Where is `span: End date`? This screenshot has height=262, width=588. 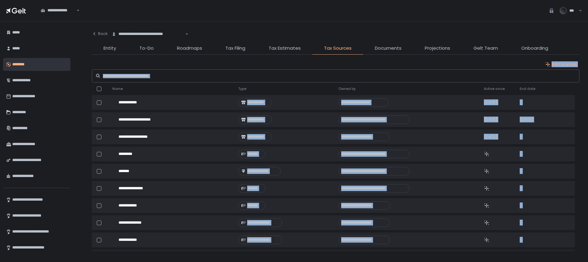 span: End date is located at coordinates (528, 89).